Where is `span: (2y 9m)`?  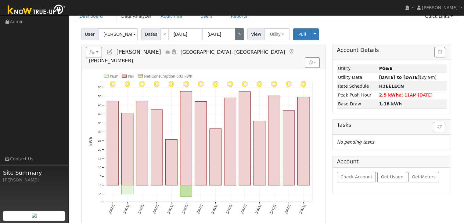
span: (2y 9m) is located at coordinates (408, 77).